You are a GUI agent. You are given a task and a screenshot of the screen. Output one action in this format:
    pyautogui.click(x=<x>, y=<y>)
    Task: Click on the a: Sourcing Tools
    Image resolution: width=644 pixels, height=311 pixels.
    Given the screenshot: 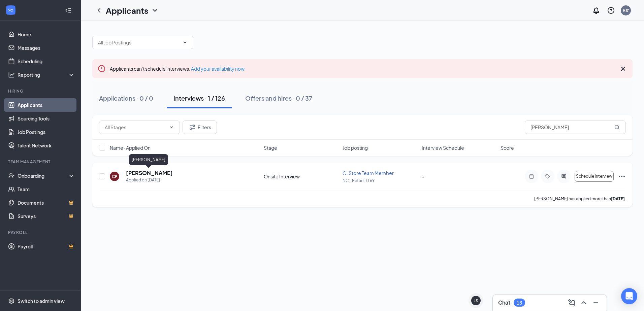 What is the action you would take?
    pyautogui.click(x=46, y=119)
    